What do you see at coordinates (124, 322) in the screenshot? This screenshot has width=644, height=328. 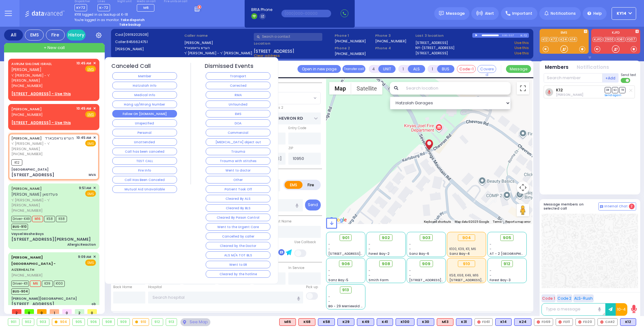 I see `div: 909` at bounding box center [124, 322].